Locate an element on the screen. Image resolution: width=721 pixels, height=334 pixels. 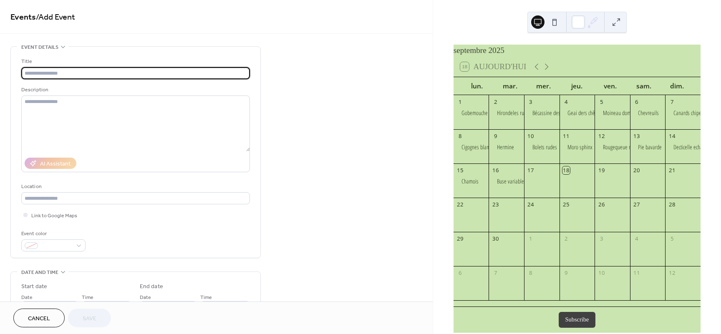
span: Link to Google Maps is located at coordinates (54, 216).